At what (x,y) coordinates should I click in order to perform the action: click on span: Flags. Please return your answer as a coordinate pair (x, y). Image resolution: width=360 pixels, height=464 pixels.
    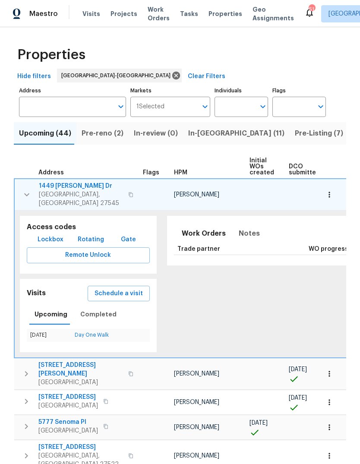
    Looking at the image, I should click on (151, 173).